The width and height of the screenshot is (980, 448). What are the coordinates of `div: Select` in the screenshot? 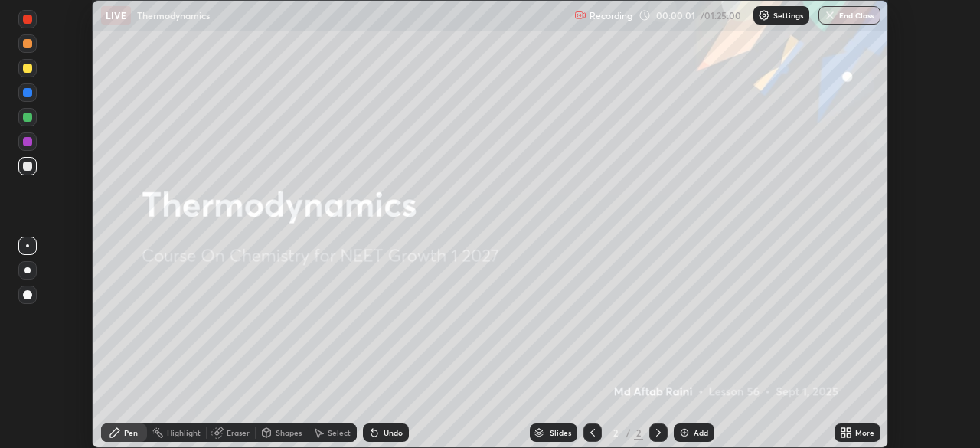 It's located at (339, 432).